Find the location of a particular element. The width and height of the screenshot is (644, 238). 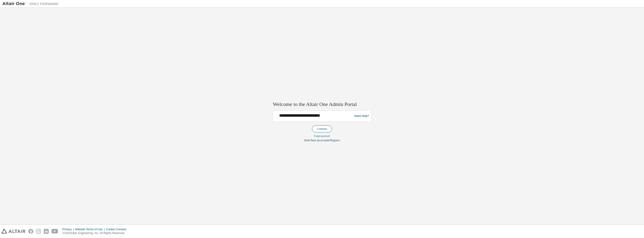

span: Don't have an account? is located at coordinates (317, 141).